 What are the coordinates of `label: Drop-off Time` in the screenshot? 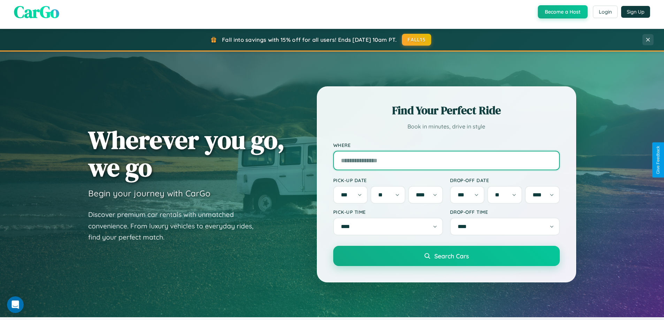 It's located at (505, 212).